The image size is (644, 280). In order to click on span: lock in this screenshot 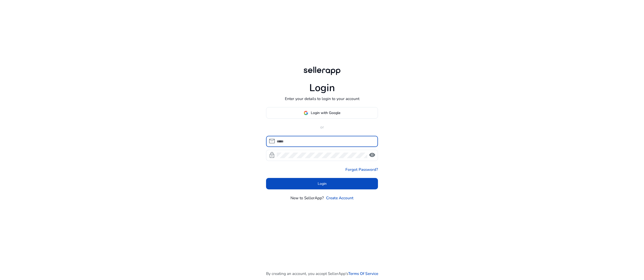, I will do `click(272, 155)`.